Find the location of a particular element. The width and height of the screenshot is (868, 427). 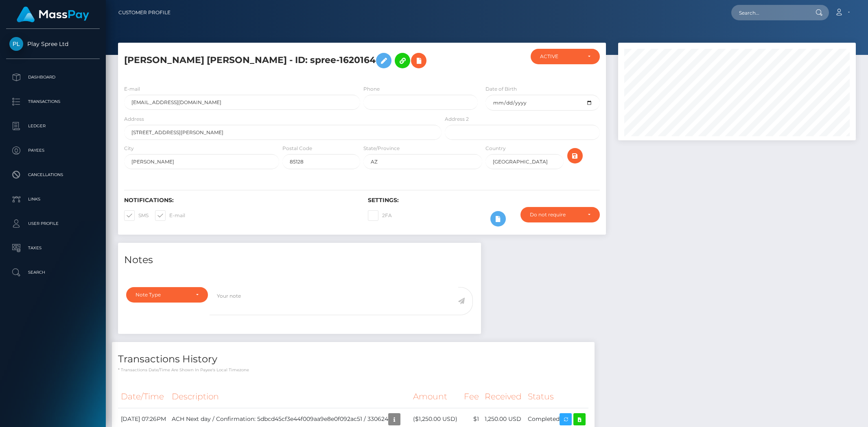

label: State/Province is located at coordinates (381, 149).